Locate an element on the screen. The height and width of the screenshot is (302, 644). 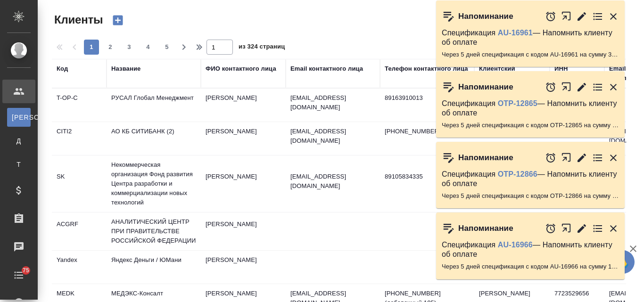
td: CITI2 is located at coordinates (79, 138).